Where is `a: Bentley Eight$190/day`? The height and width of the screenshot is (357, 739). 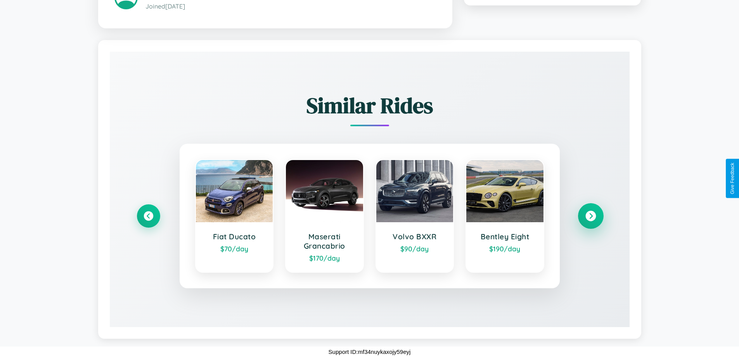 a: Bentley Eight$190/day is located at coordinates (505, 216).